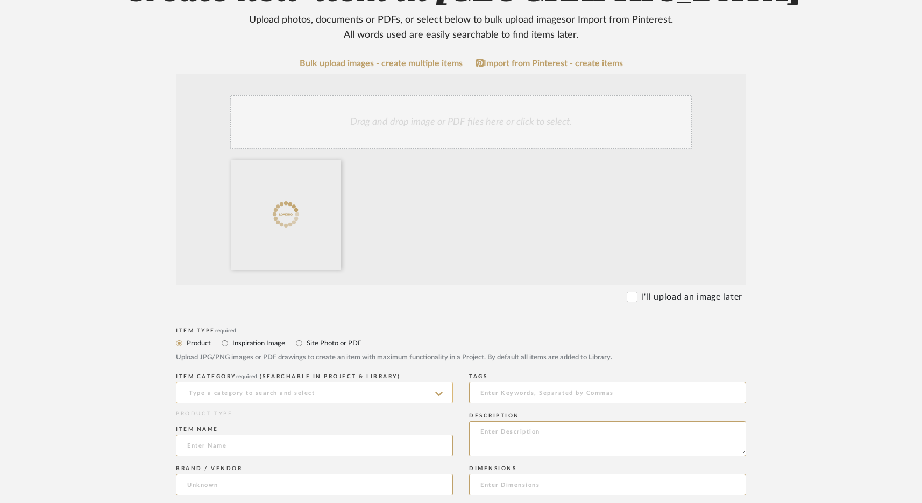  I want to click on a: Bulk upload images - create multiple items, so click(381, 63).